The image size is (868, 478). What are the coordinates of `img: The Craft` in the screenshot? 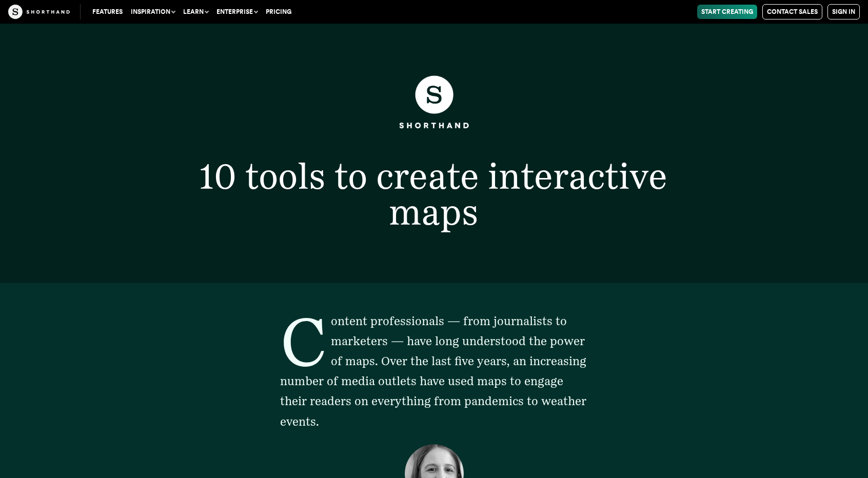 It's located at (39, 12).